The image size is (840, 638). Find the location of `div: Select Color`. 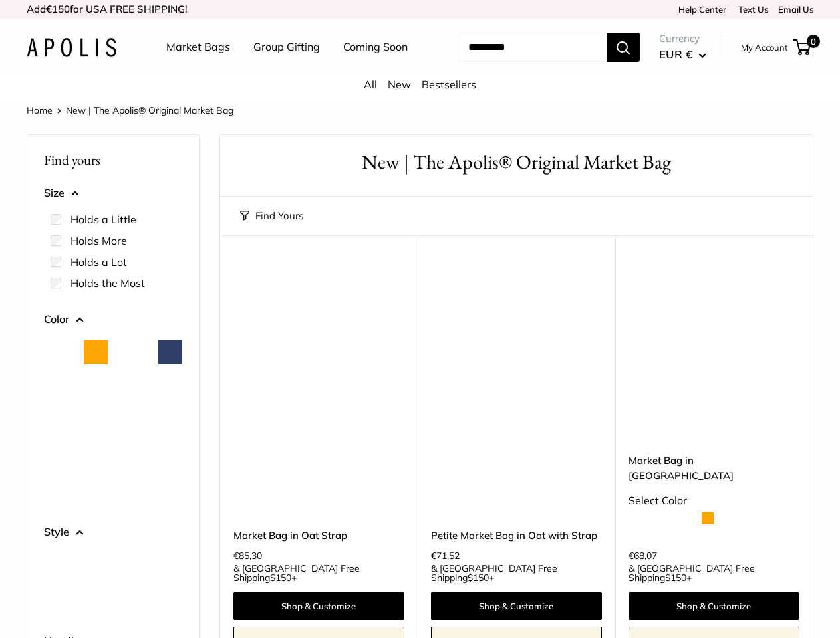

div: Select Color is located at coordinates (714, 501).